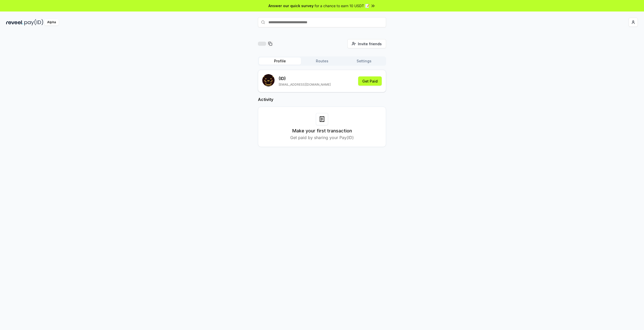 The width and height of the screenshot is (644, 330). Describe the element at coordinates (370, 44) in the screenshot. I see `span: Invite friends` at that location.